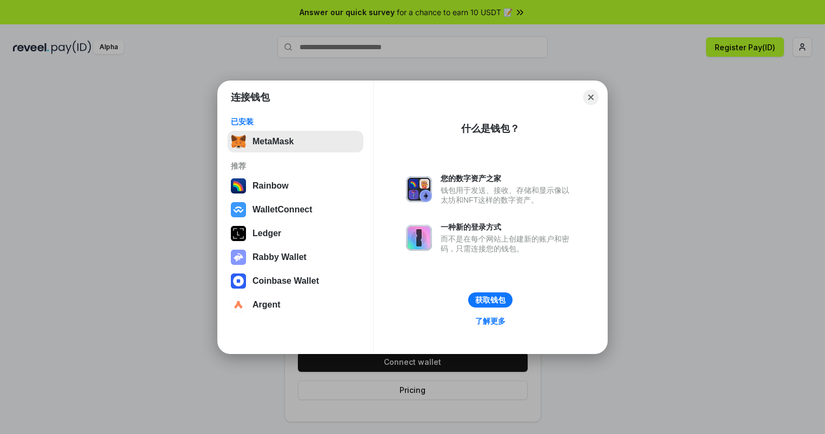 Image resolution: width=825 pixels, height=434 pixels. What do you see at coordinates (267, 234) in the screenshot?
I see `div: Ledger` at bounding box center [267, 234].